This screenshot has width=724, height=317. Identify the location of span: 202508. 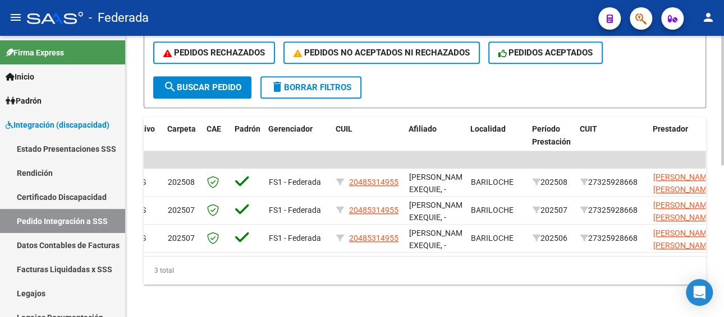
(181, 182).